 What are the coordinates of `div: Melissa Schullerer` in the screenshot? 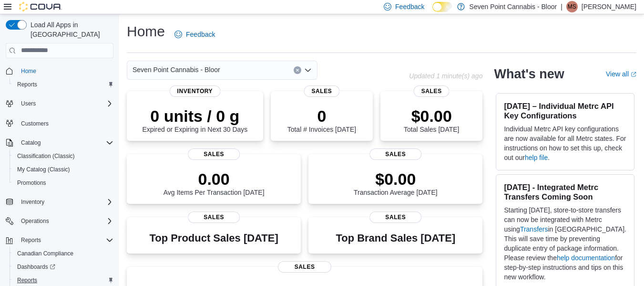 It's located at (572, 7).